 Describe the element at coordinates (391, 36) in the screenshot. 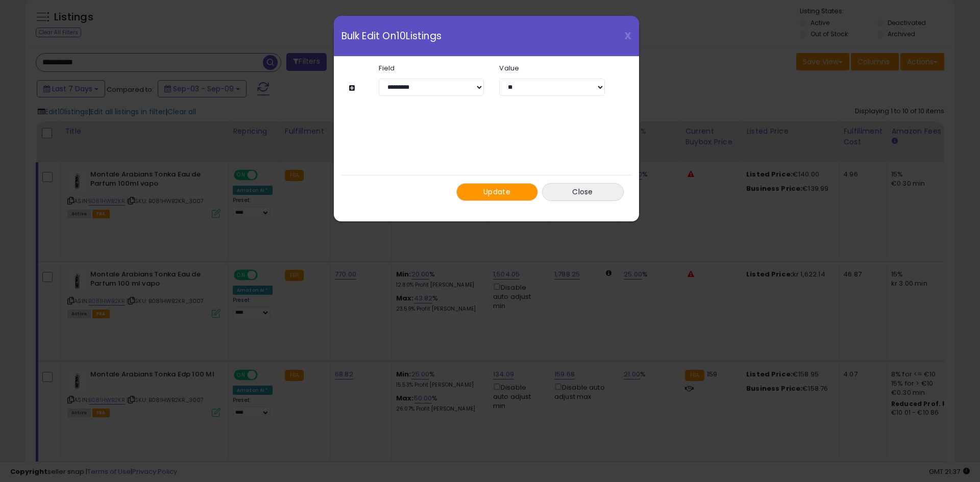

I see `span: Bulk Edit On 10 Listings` at that location.